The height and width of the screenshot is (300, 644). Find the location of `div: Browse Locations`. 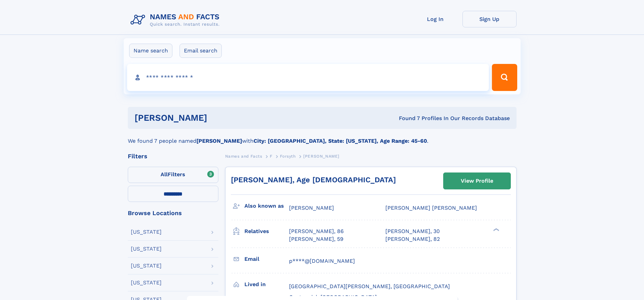

div: Browse Locations is located at coordinates (173, 213).